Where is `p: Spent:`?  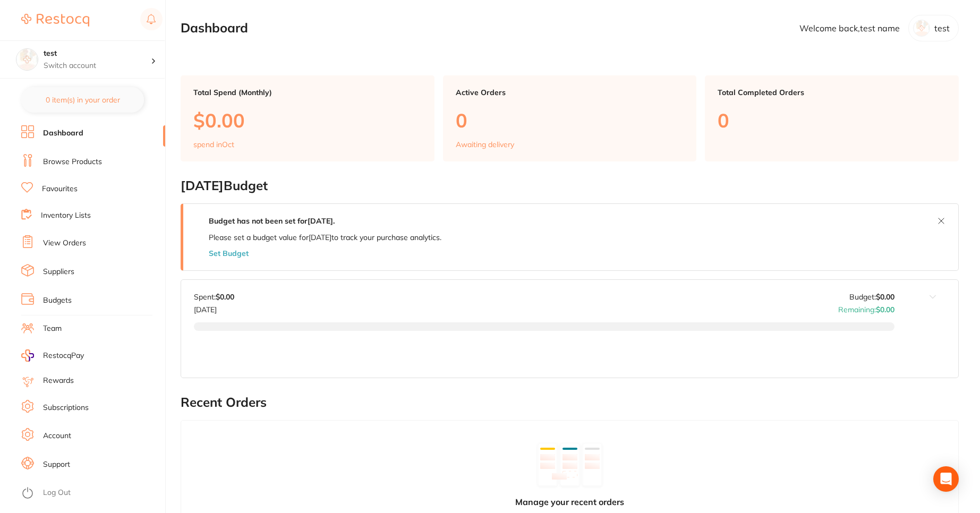
p: Spent: is located at coordinates (214, 297).